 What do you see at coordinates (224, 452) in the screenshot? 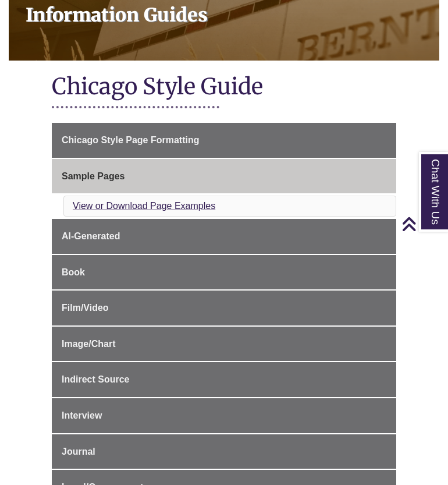
I see `a: Journal` at bounding box center [224, 452].